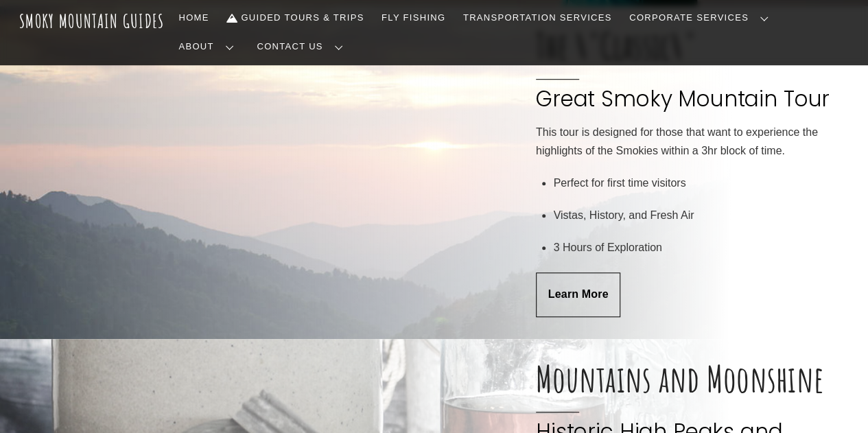  I want to click on span: Smoky Mountain Guides, so click(92, 21).